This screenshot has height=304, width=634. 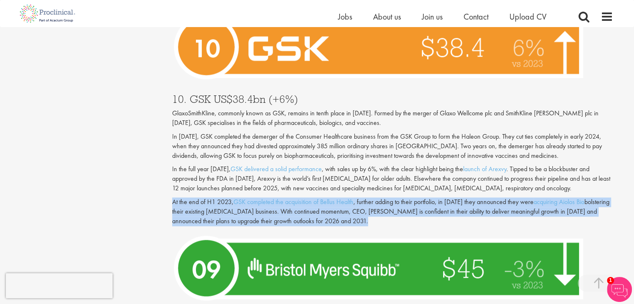 What do you see at coordinates (345, 17) in the screenshot?
I see `span: Jobs` at bounding box center [345, 17].